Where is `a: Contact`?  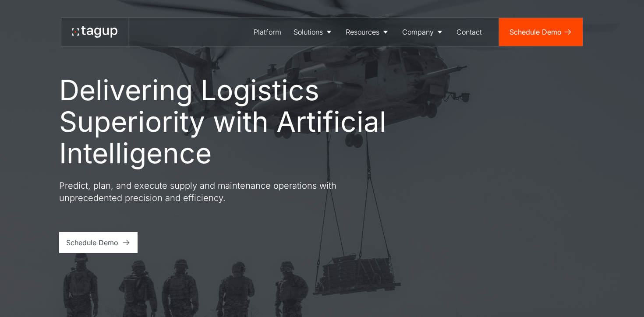 a: Contact is located at coordinates (469, 32).